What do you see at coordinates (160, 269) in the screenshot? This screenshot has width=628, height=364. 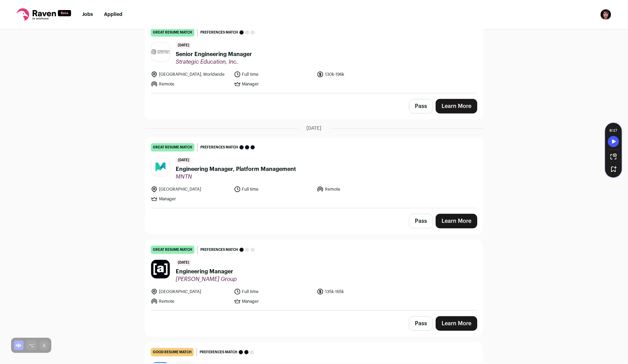 I see `img: f7f2340af18bb896a6a764353f93949108f2fe55f56f92ede448d6686e5fdb1c.jpg` at bounding box center [160, 269].